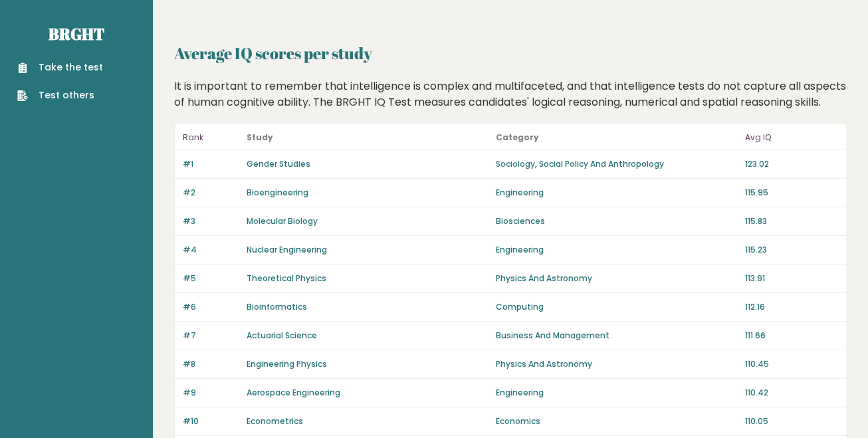 This screenshot has width=868, height=438. I want to click on p: #10, so click(211, 421).